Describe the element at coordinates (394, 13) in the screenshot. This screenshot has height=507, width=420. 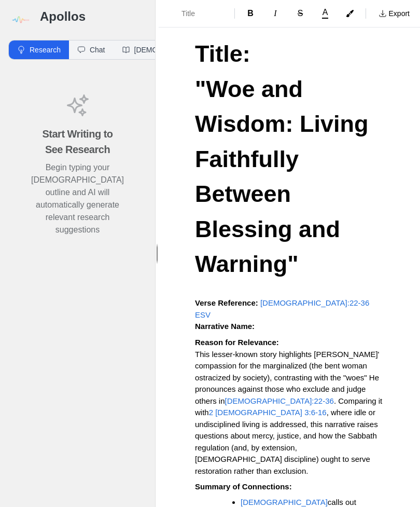
I see `button: Export` at that location.